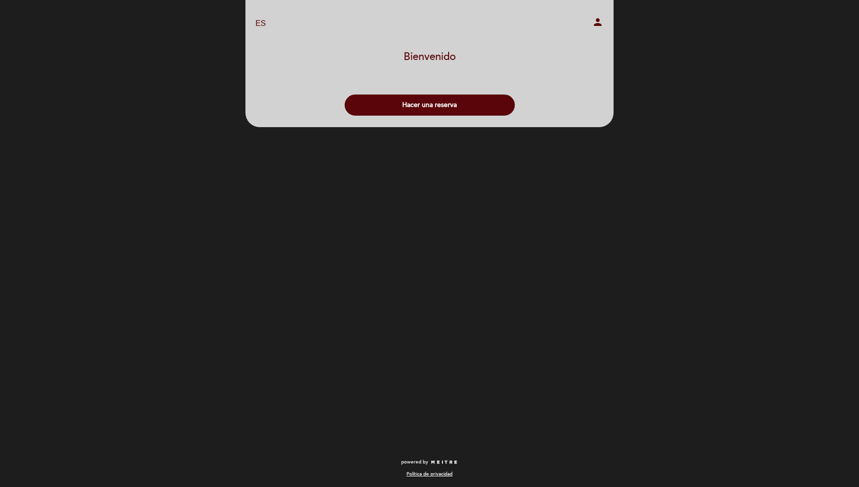  I want to click on a: powered by, so click(430, 462).